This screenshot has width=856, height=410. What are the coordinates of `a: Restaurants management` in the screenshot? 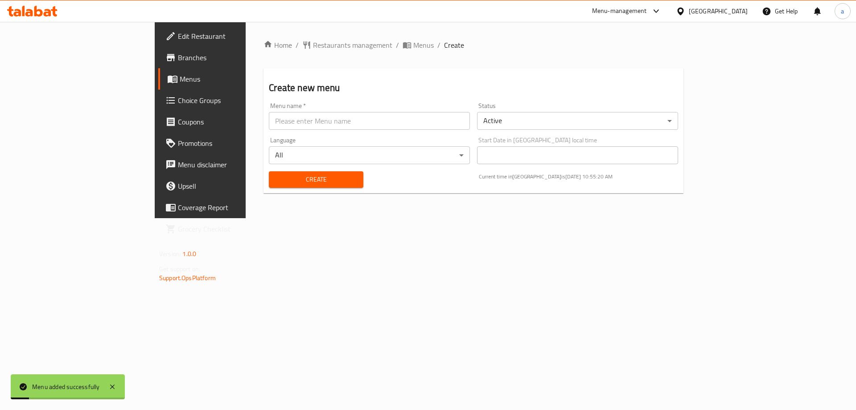 It's located at (347, 45).